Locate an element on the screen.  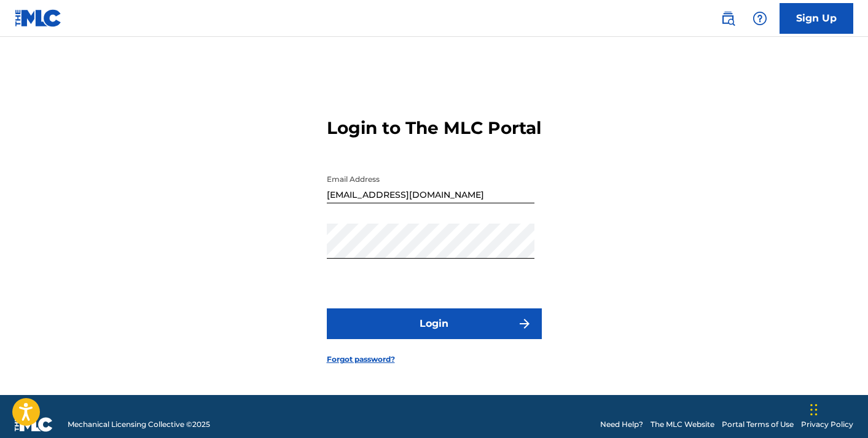
a: Forgot password? is located at coordinates (360, 360).